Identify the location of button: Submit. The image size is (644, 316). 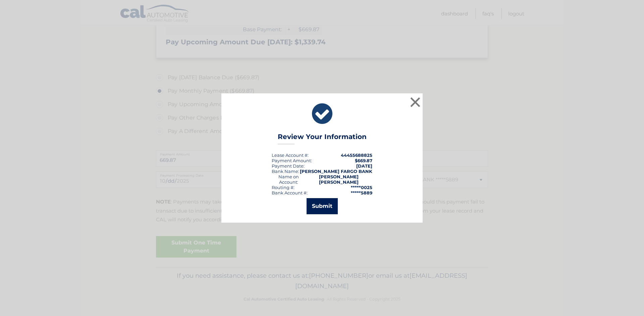
(322, 206).